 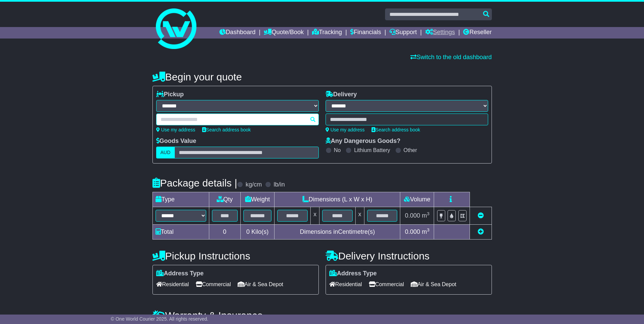 What do you see at coordinates (176, 141) in the screenshot?
I see `label: Goods Value` at bounding box center [176, 141].